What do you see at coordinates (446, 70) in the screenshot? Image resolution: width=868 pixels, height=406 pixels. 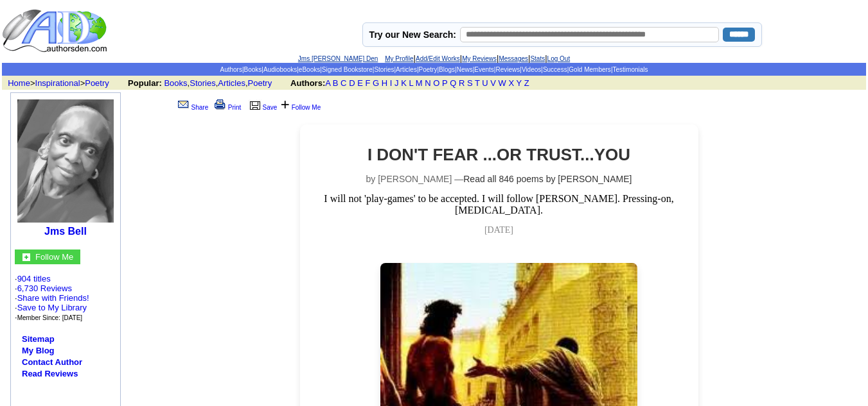 I see `a: Blogs` at bounding box center [446, 70].